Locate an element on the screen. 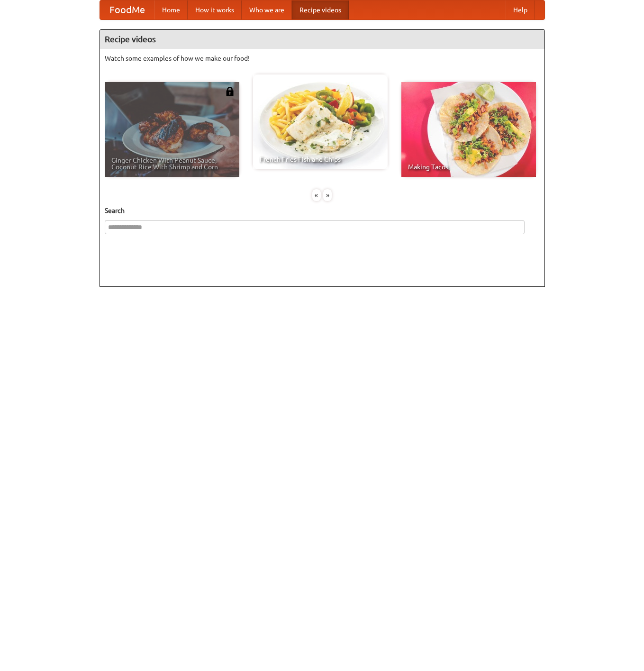 This screenshot has width=644, height=671. a: Help is located at coordinates (520, 10).